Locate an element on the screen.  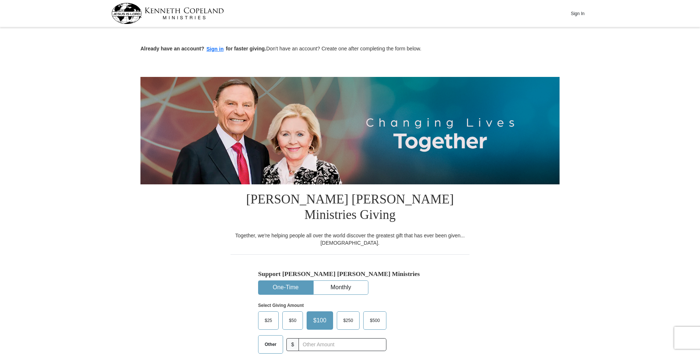
input: Other Amount is located at coordinates (343, 344).